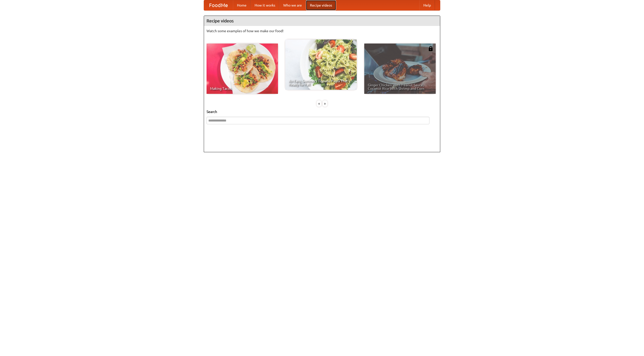 The image size is (644, 356). Describe the element at coordinates (427, 5) in the screenshot. I see `a: Help` at that location.